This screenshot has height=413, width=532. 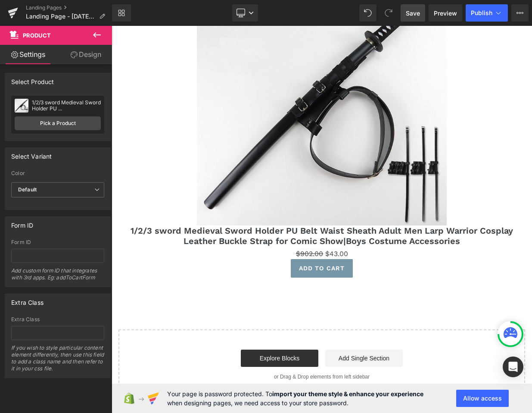 What do you see at coordinates (58, 175) in the screenshot?
I see `label: Color` at bounding box center [58, 175].